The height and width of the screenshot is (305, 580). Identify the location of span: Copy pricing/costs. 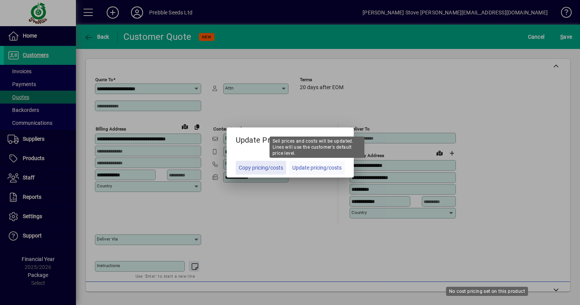
(261, 168).